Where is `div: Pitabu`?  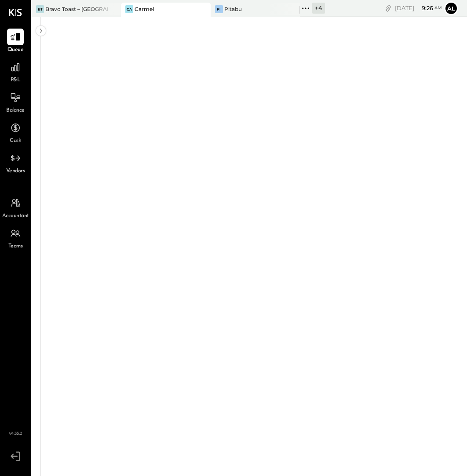
div: Pitabu is located at coordinates (233, 9).